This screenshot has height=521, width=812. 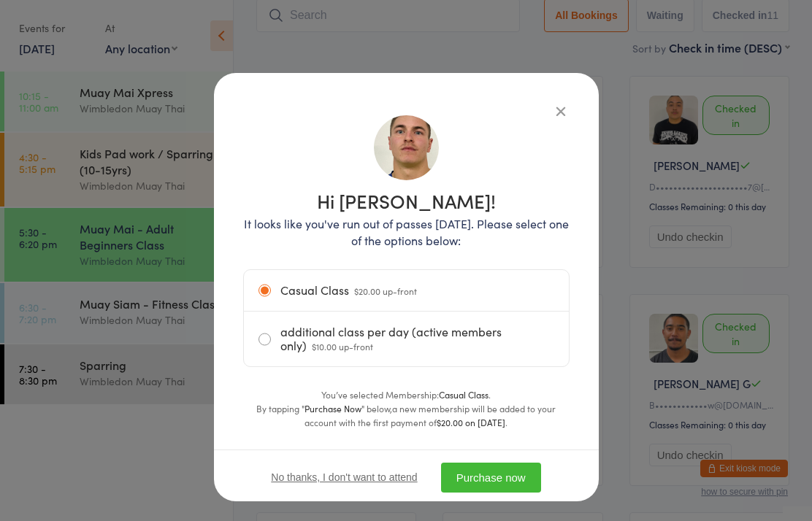 I want to click on label: Casual Class, so click(x=406, y=291).